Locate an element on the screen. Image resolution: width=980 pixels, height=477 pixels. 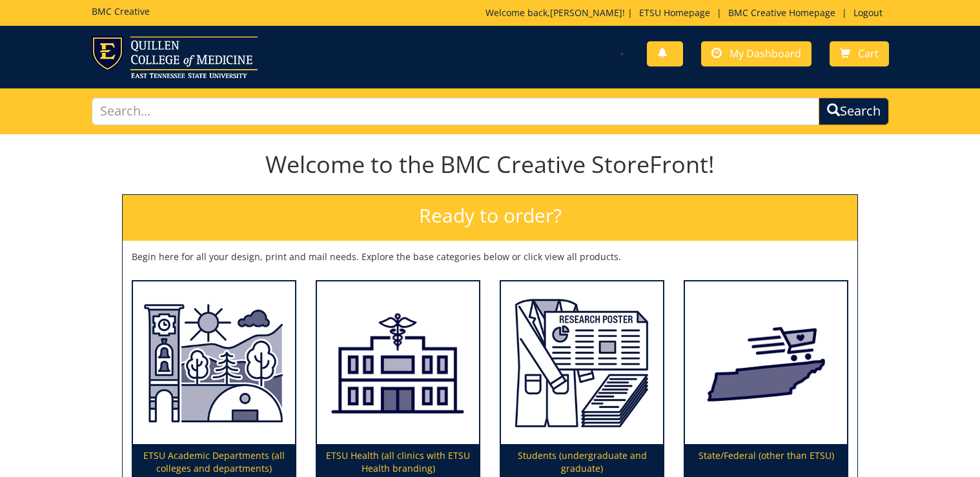
img: ETSU Academic Departments (all colleges and departments) is located at coordinates (214, 363).